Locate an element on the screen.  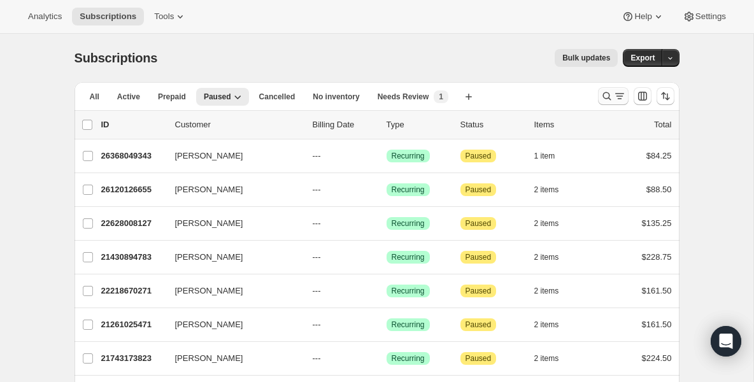
span: Bulk updates is located at coordinates (586, 58).